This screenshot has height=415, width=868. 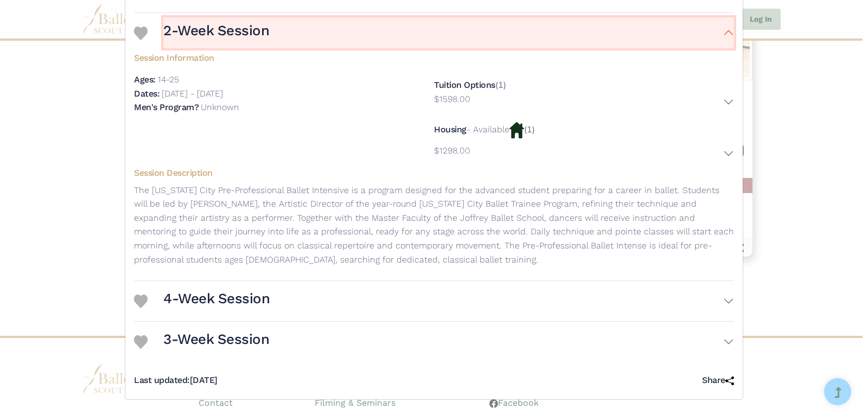 I want to click on h3: 4-Week Session, so click(x=217, y=299).